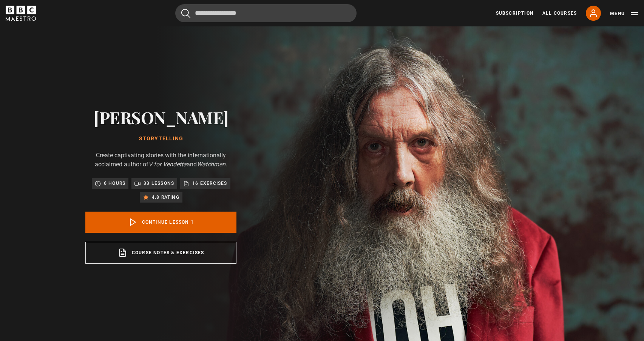 The width and height of the screenshot is (644, 341). What do you see at coordinates (186, 13) in the screenshot?
I see `button: Submit the search query` at bounding box center [186, 13].